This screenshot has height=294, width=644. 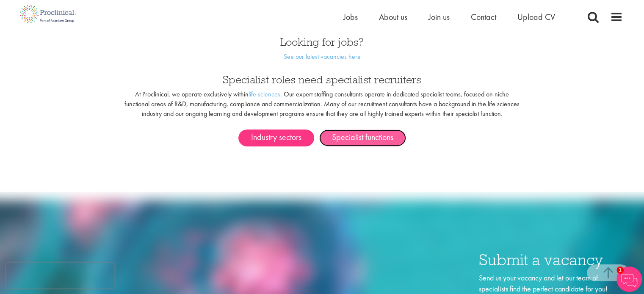 I want to click on h3: Looking for jobs?, so click(x=322, y=42).